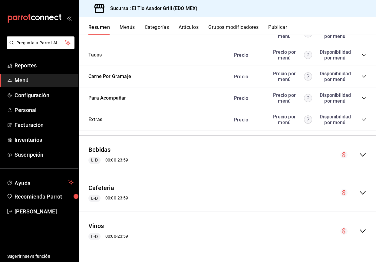 The image size is (376, 262). I want to click on span: Facturación, so click(44, 125).